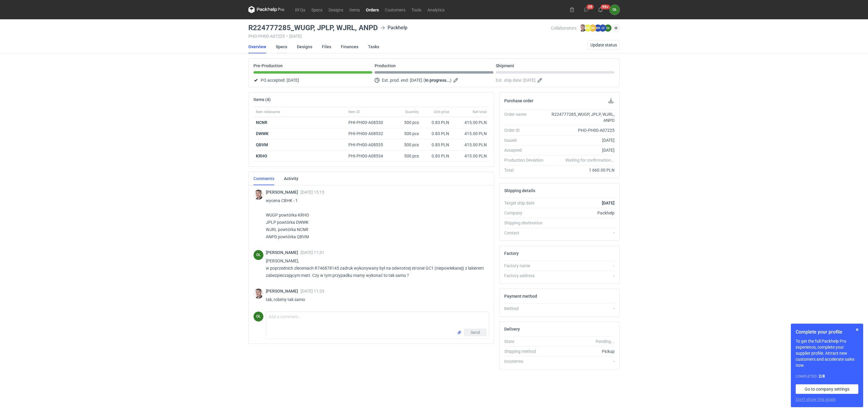  Describe the element at coordinates (314, 27) in the screenshot. I see `h3: R224777285_WUGP, JPLP, WJRL, ANPD` at that location.